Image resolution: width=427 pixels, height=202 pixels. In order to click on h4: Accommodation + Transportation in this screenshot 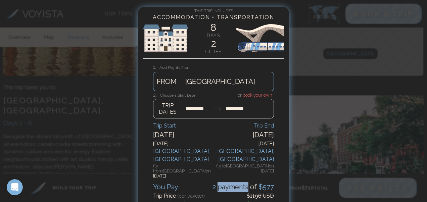, I will do `click(213, 17)`.